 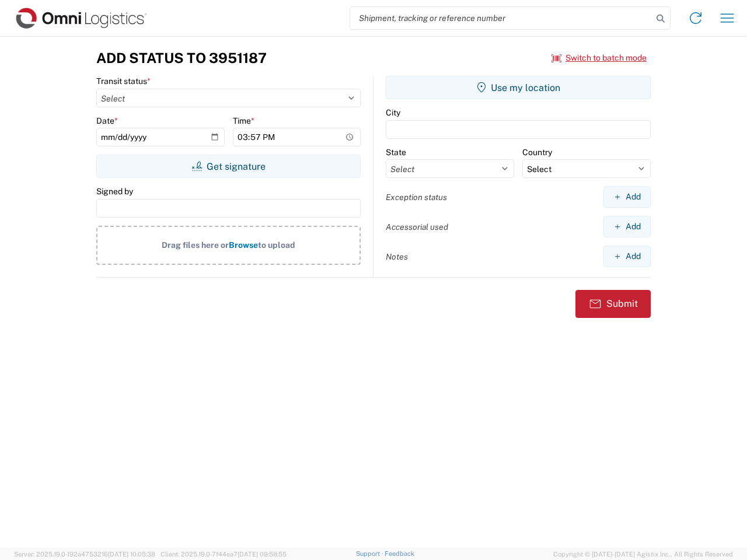 What do you see at coordinates (181, 58) in the screenshot?
I see `h3: Add Status to 3951187` at bounding box center [181, 58].